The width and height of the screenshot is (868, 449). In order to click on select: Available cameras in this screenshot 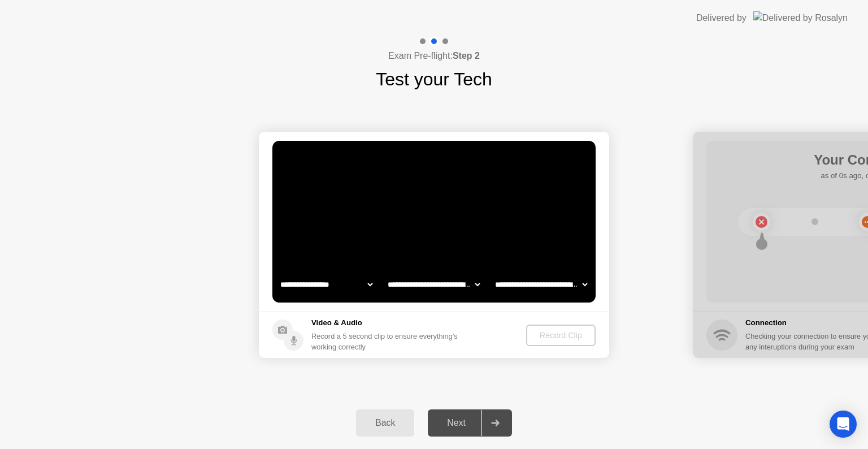, I will do `click(326, 284)`.